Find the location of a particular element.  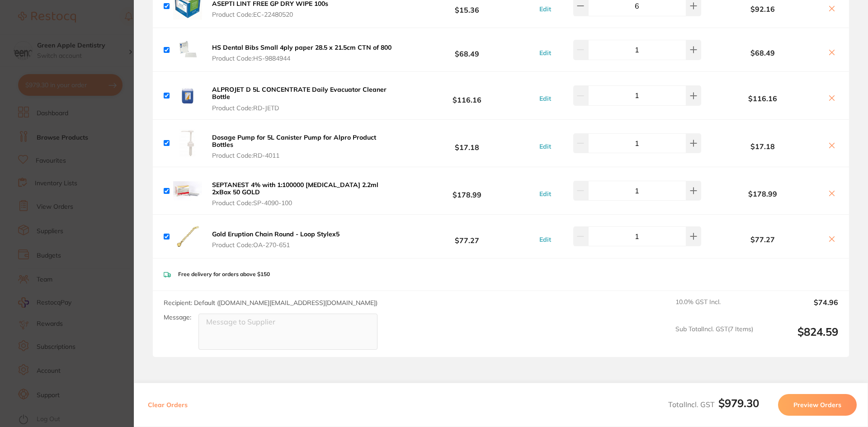

span: 10.0 % GST Incl. is located at coordinates (714, 309).